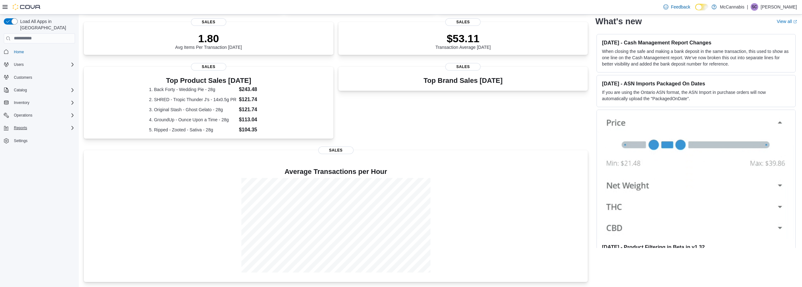 This screenshot has width=802, height=287. Describe the element at coordinates (193, 130) in the screenshot. I see `dt: 5. Ripped - Zooted - Sativa - 28g` at that location.